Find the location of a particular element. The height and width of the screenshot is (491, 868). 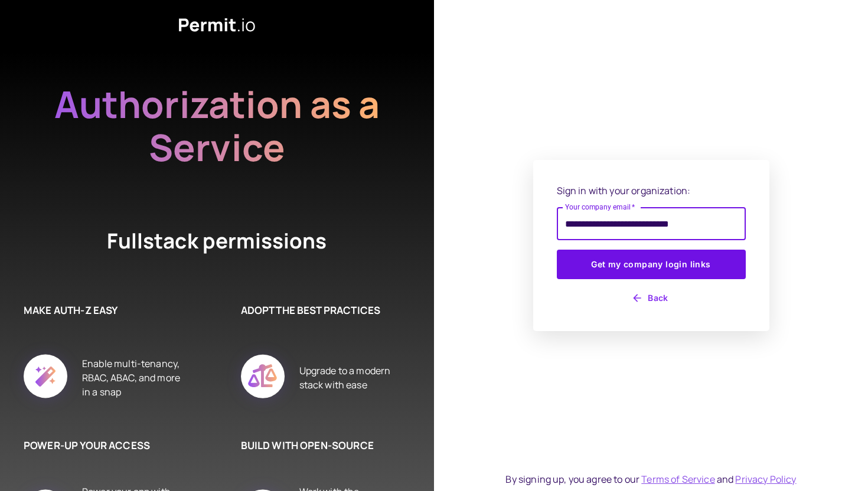

button: Back is located at coordinates (651, 298).